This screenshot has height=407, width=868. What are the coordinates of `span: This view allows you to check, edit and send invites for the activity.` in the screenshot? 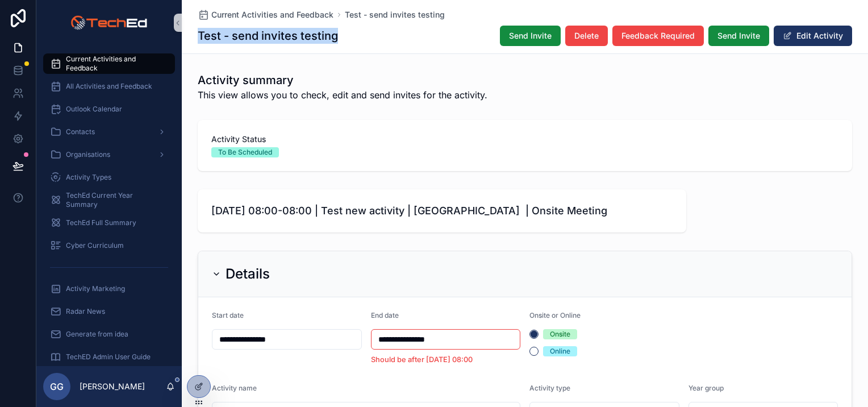 It's located at (343, 94).